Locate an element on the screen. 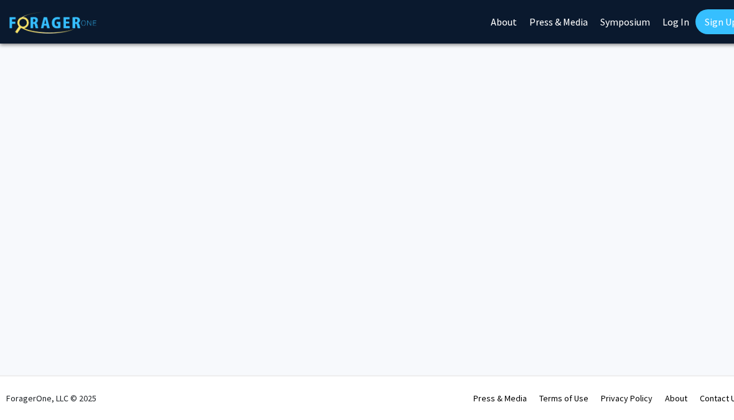  a: About is located at coordinates (676, 398).